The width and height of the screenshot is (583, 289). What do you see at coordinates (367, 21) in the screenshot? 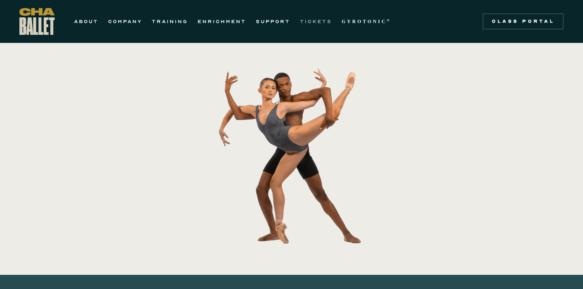
I see `a: GYROTONIC®` at bounding box center [367, 21].